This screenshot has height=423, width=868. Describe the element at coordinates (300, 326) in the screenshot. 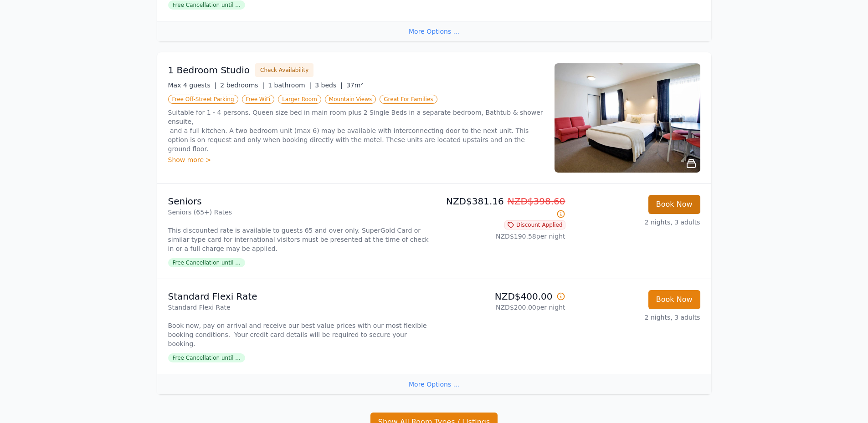

I see `p: Standard Flexi Rate Book now, pay on arrival and receive our best value prices with our most flex...` at that location.